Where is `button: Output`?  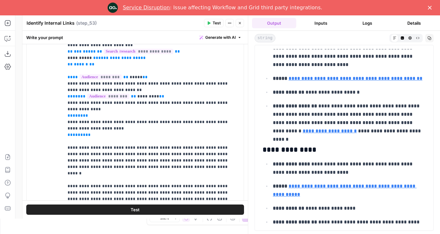 button: Output is located at coordinates (274, 23).